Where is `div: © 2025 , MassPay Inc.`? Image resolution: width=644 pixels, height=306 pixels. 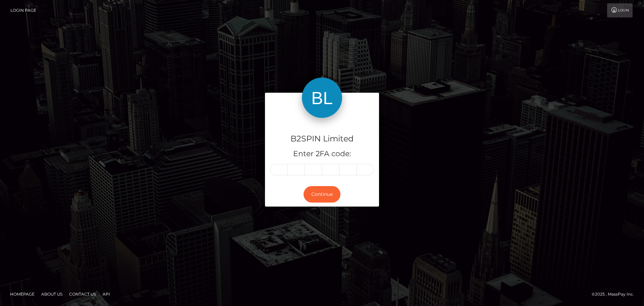
div: © 2025 , MassPay Inc. is located at coordinates (616, 294).